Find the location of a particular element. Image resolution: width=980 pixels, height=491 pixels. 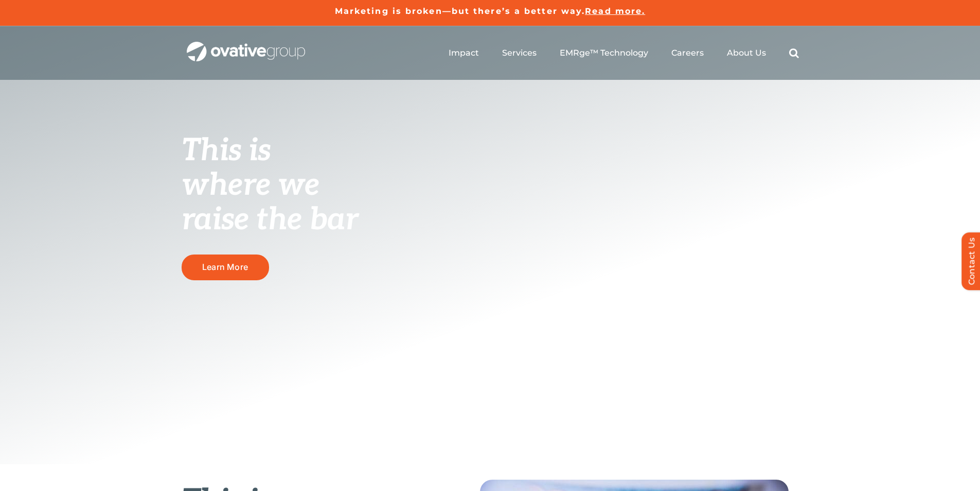

a: Learn More is located at coordinates (226, 267).